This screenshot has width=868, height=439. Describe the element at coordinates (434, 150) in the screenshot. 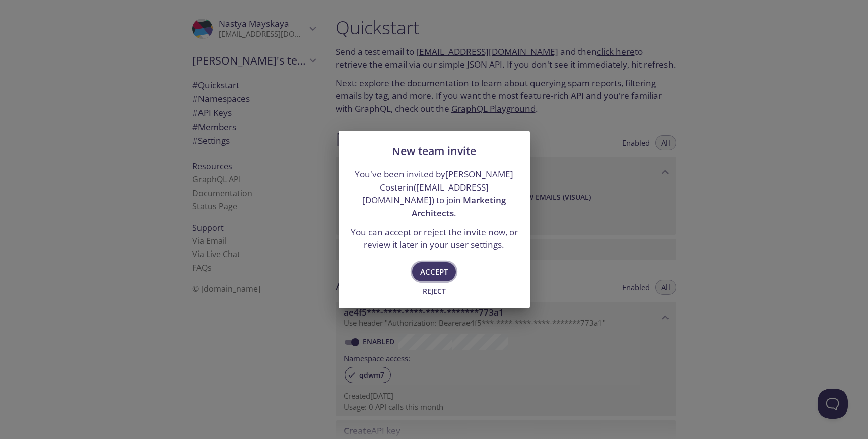

I see `span: New team invite` at that location.